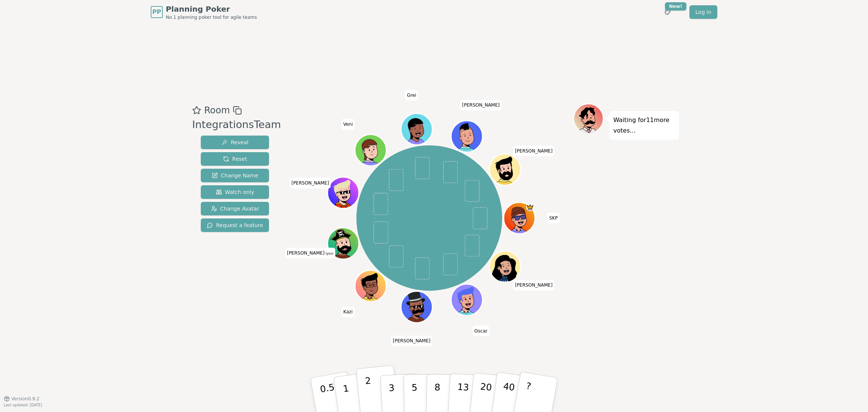 The width and height of the screenshot is (868, 412). What do you see at coordinates (235, 159) in the screenshot?
I see `span: Reset` at bounding box center [235, 159].